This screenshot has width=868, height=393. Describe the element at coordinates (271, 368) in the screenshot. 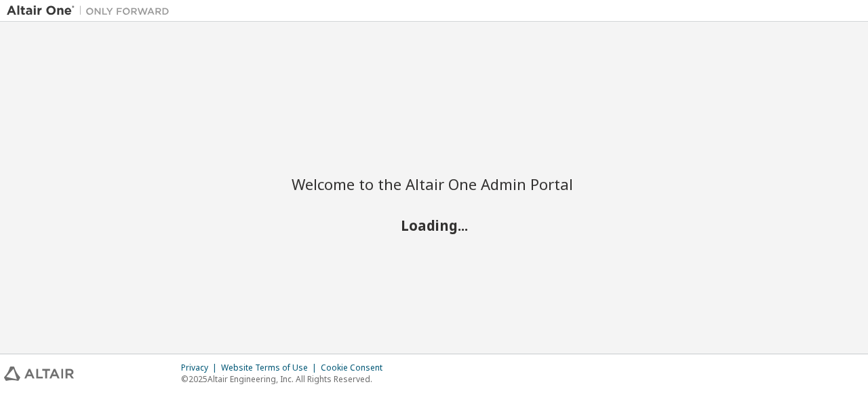

I see `div: Website Terms of Use` at that location.